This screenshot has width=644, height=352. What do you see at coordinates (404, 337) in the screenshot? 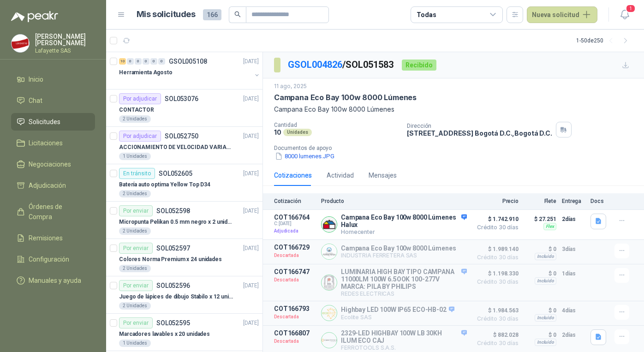
I see `p: 2329-LED HIGHBAY 100W LB 30KH ILUM ECO CAJ` at bounding box center [404, 337].